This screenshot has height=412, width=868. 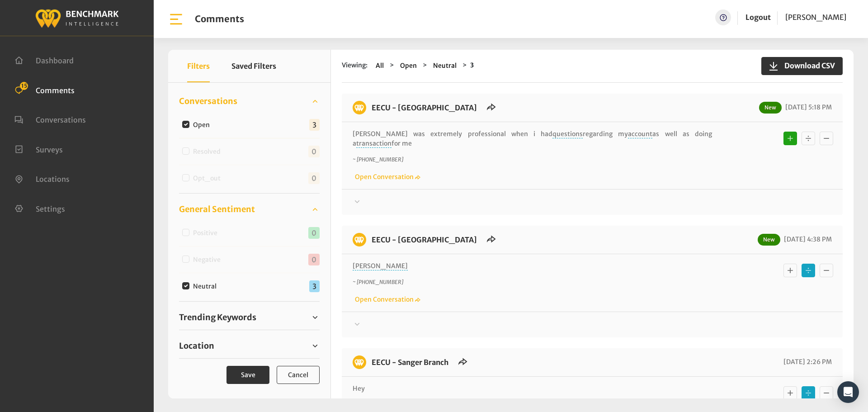 I want to click on label: Negative, so click(x=208, y=259).